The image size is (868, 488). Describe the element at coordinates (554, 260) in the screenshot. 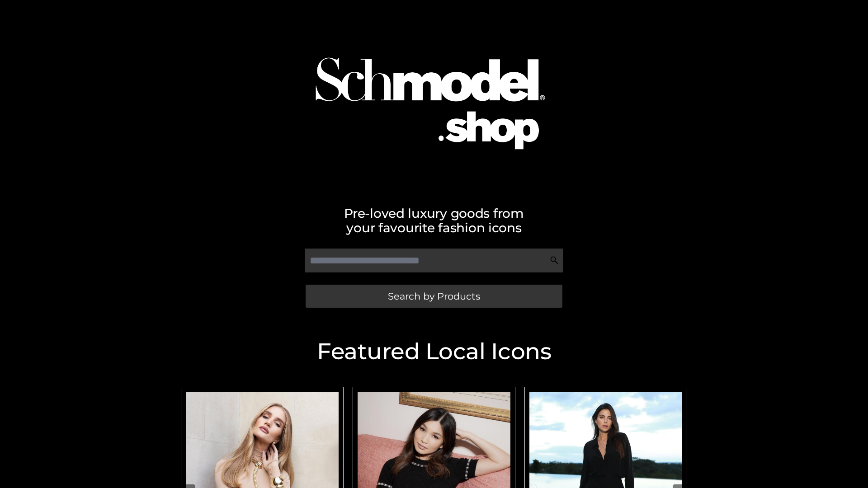

I see `img: Search Icon` at that location.